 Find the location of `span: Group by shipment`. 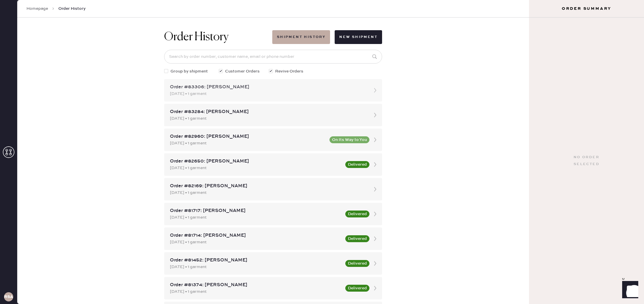

span: Group by shipment is located at coordinates (189, 71).